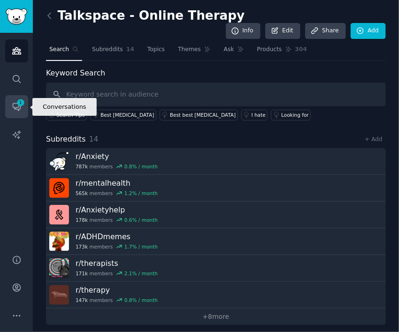 This screenshot has width=399, height=332. I want to click on a: +8more, so click(216, 317).